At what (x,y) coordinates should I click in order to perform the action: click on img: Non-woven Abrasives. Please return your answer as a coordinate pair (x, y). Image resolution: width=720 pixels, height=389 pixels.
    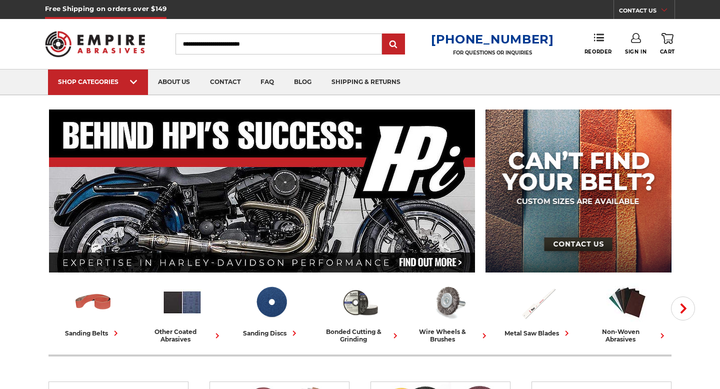
    Looking at the image, I should click on (627, 302).